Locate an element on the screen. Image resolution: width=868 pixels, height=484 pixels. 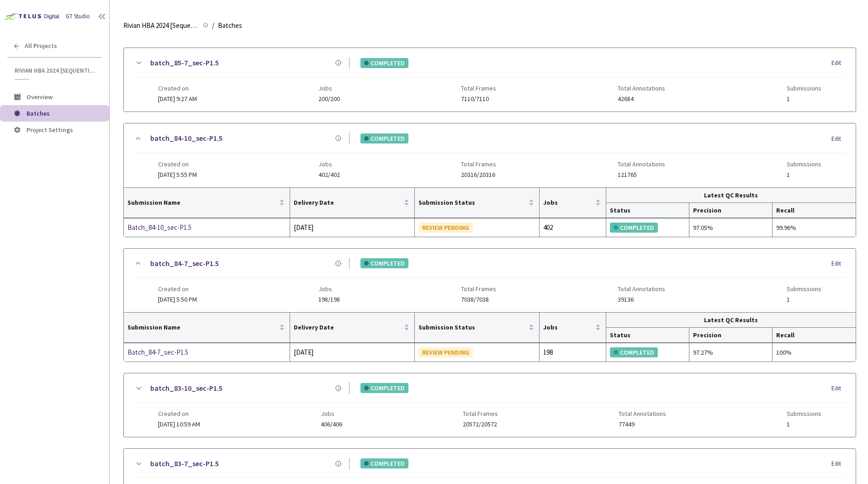
span: 200/200 is located at coordinates (329, 99).